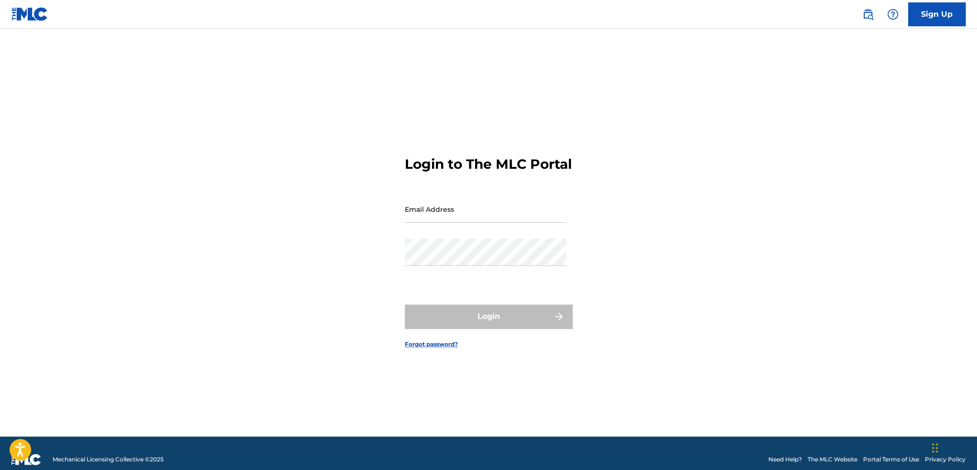 Image resolution: width=977 pixels, height=470 pixels. I want to click on img: help, so click(893, 14).